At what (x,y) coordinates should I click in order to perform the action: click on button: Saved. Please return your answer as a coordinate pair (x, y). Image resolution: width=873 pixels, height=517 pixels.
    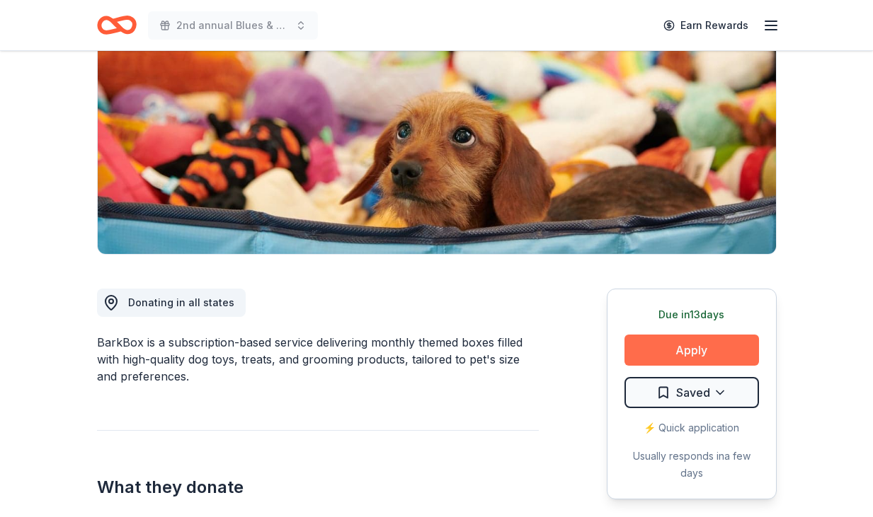
    Looking at the image, I should click on (692, 393).